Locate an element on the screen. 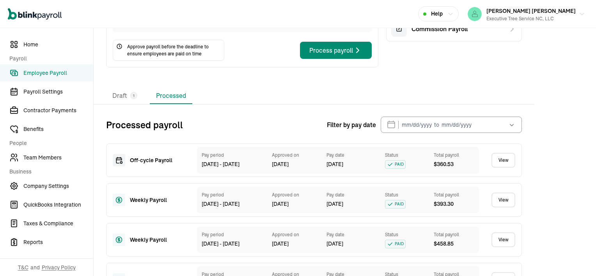  button: Help is located at coordinates (438, 14).